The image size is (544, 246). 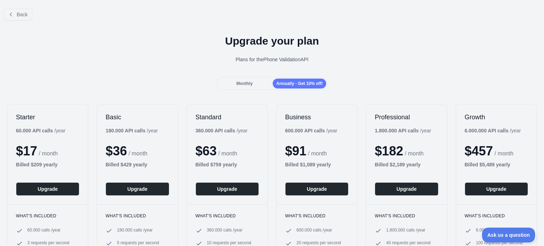 What do you see at coordinates (486, 131) in the screenshot?
I see `b: 6.000.000 API calls` at bounding box center [486, 131].